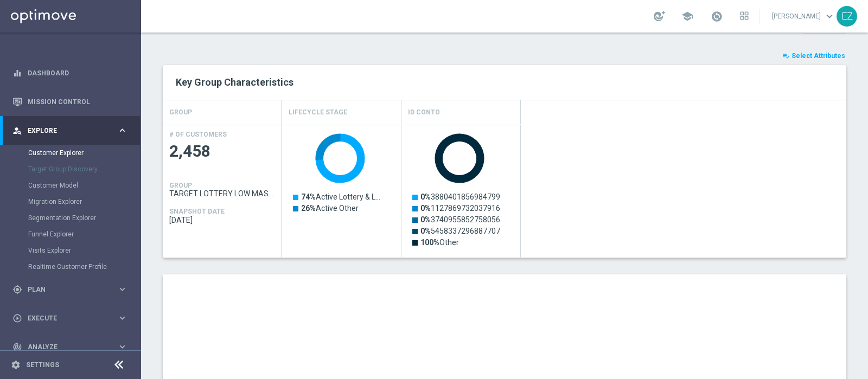  Describe the element at coordinates (70, 290) in the screenshot. I see `div: gps_fixed Plan keyboard_arrow_right` at that location.